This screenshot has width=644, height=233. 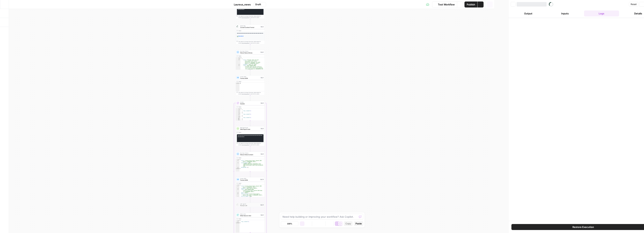 I want to click on span: Toggle code folding, rows 1 through 5, so click(x=239, y=159).